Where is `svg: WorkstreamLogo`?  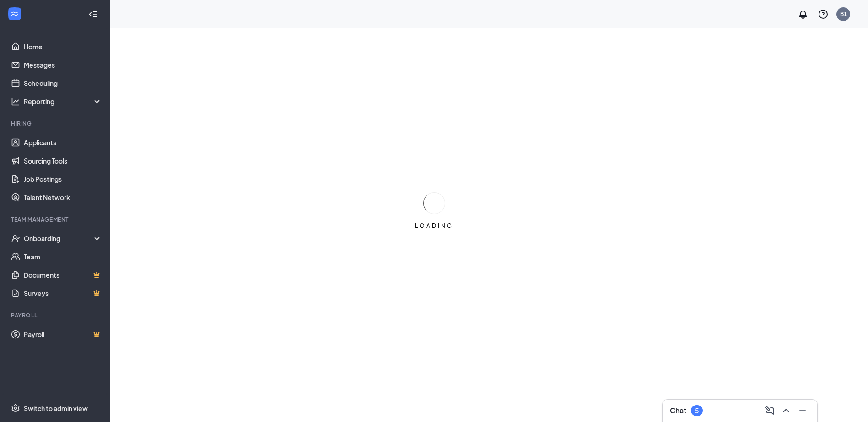 svg: WorkstreamLogo is located at coordinates (15, 13).